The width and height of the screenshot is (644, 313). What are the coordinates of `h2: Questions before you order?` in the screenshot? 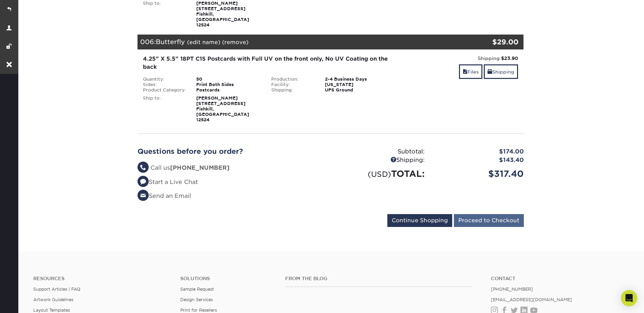 It's located at (232, 152).